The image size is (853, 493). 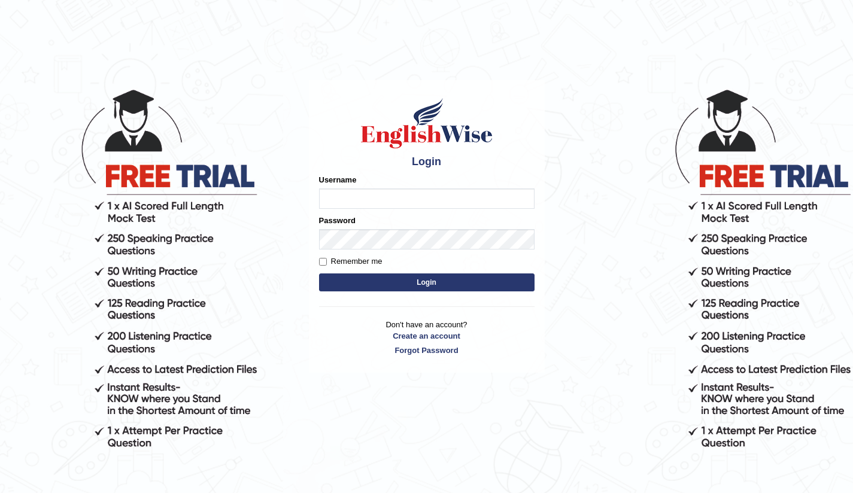 What do you see at coordinates (427, 283) in the screenshot?
I see `button: Login` at bounding box center [427, 283].